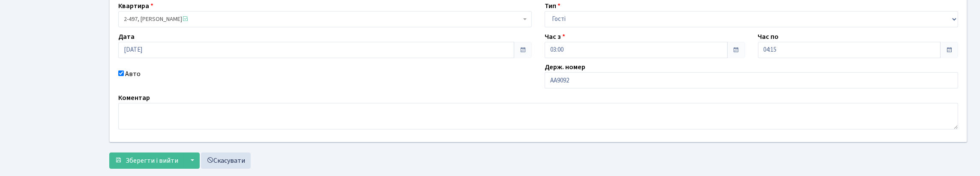 This screenshot has height=176, width=980. Describe the element at coordinates (565, 67) in the screenshot. I see `label: Держ. номер` at that location.